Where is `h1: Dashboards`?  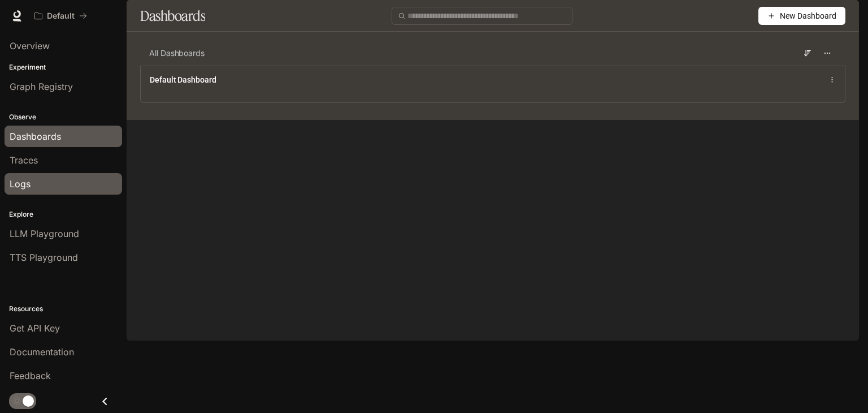
h1: Dashboards is located at coordinates (173, 16).